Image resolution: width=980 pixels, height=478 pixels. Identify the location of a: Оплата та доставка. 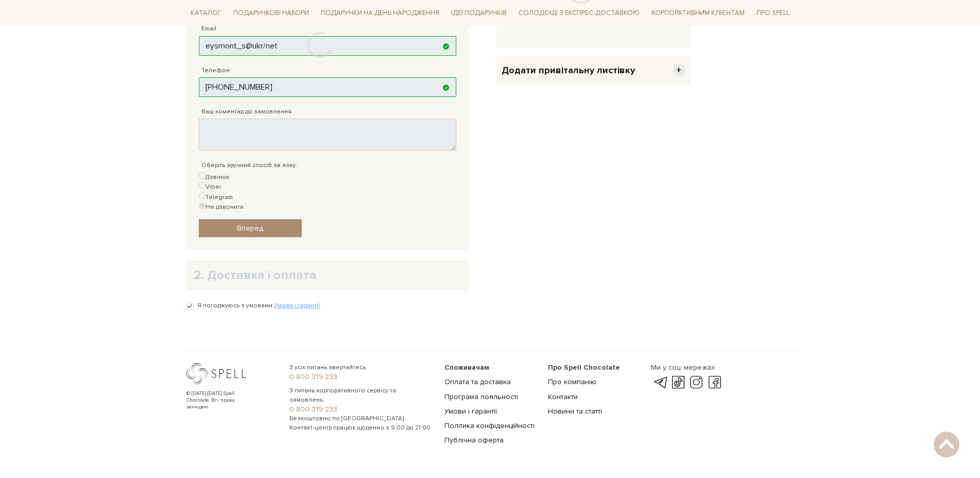
(478, 381).